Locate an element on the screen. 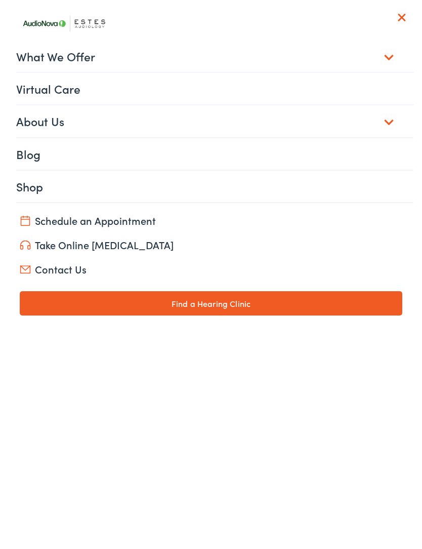 This screenshot has width=422, height=549. a: Schedule an Appointment is located at coordinates (211, 220).